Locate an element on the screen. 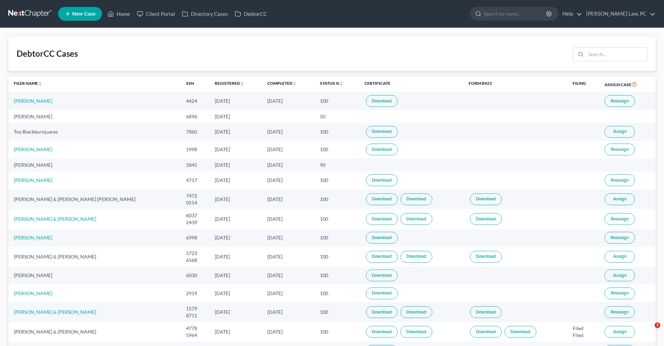 This screenshot has width=664, height=346. div: 1579 is located at coordinates (195, 309).